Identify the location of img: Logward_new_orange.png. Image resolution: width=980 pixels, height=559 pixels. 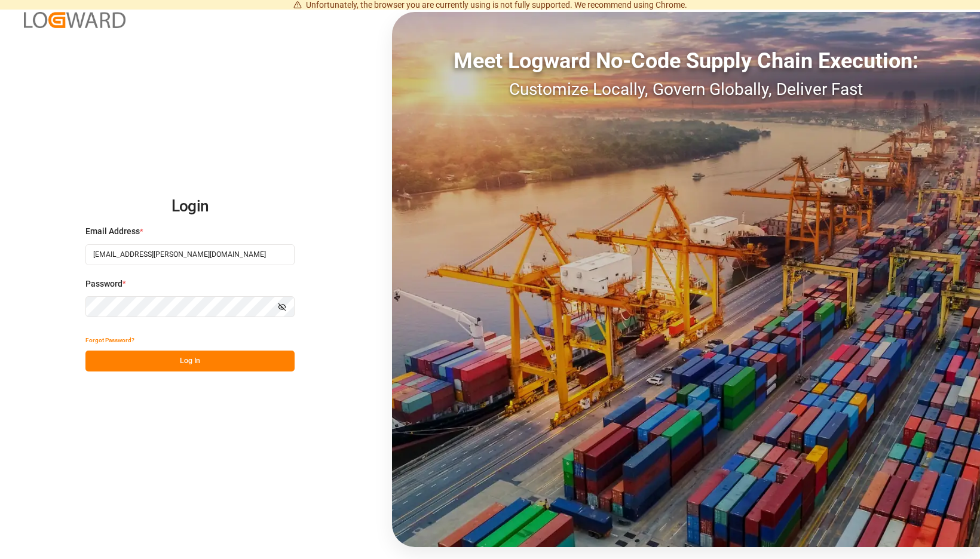
(75, 20).